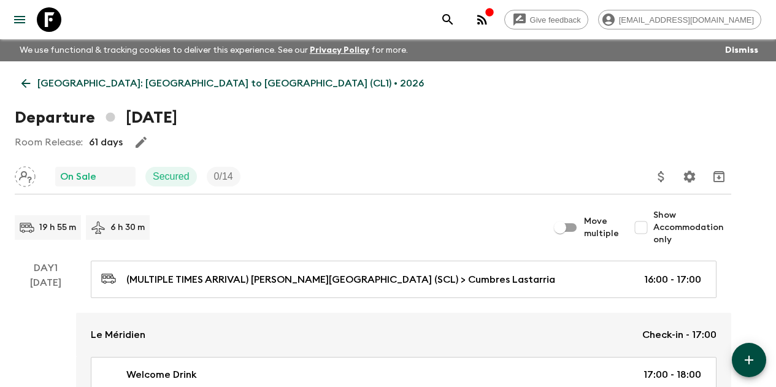 The height and width of the screenshot is (387, 776). I want to click on p: 19 h 55 m, so click(58, 227).